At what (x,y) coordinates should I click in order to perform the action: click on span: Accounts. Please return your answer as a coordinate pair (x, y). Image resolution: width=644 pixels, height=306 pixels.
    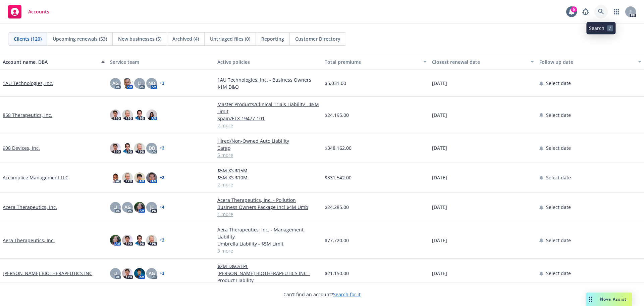
    Looking at the image, I should click on (38, 12).